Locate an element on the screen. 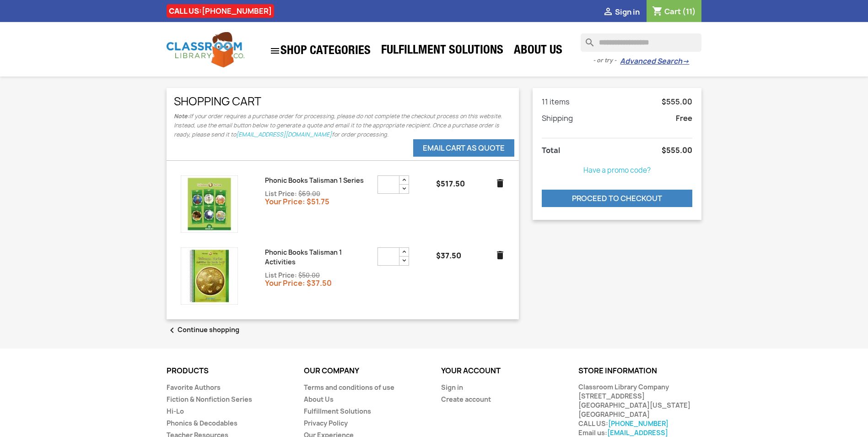 This screenshot has width=868, height=437. span: $50.00 is located at coordinates (309, 275).